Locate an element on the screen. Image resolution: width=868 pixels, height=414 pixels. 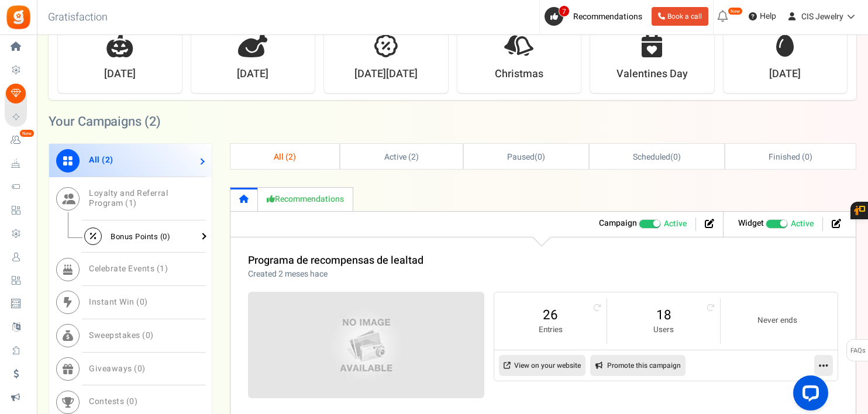
li: Widget activated is located at coordinates (776, 224).